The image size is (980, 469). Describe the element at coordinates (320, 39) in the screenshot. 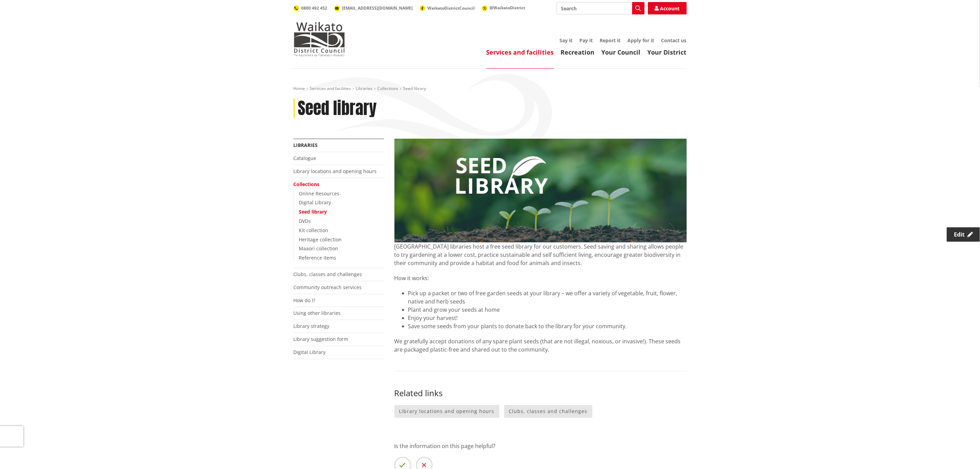

I see `img: Waikato District Council - Te Kaunihera aa Takiwaa o Waikato` at that location.